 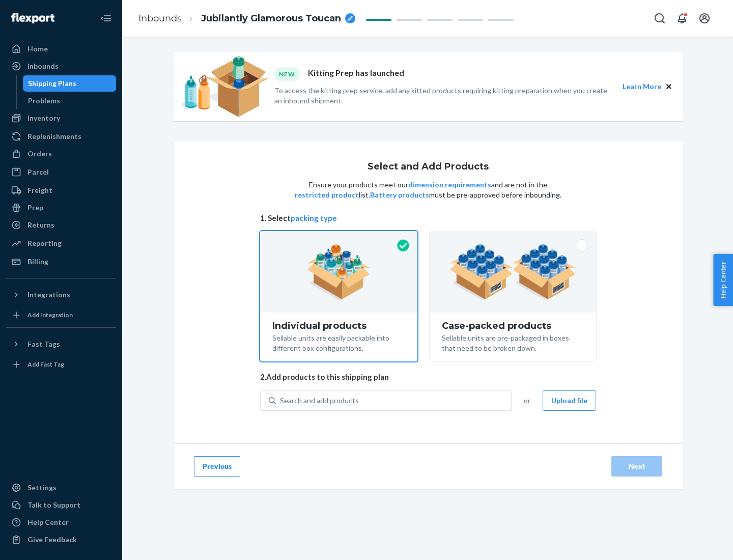 I want to click on button: Open account menu, so click(x=705, y=18).